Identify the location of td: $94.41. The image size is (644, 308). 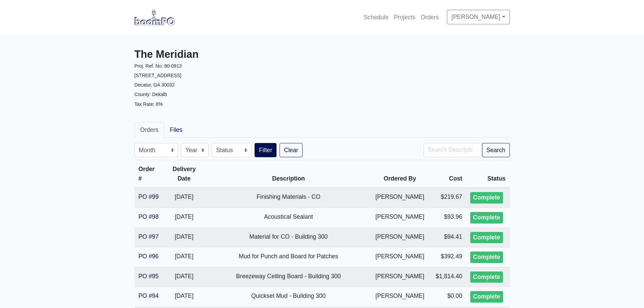
(447, 237).